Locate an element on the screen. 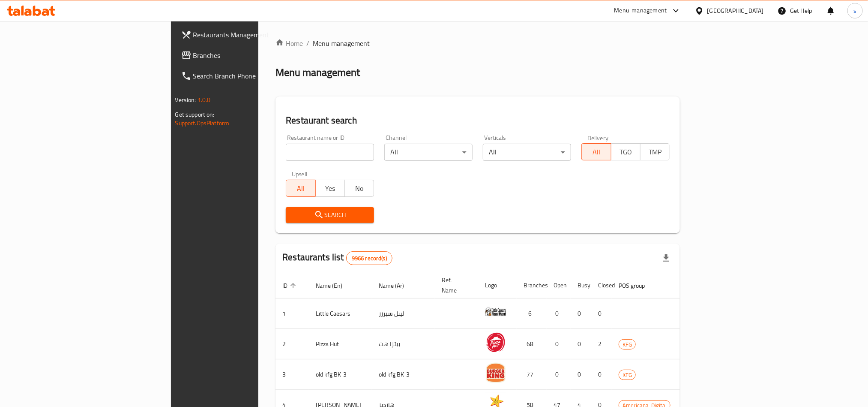 Image resolution: width=868 pixels, height=407 pixels. span: POS group is located at coordinates (637, 286).